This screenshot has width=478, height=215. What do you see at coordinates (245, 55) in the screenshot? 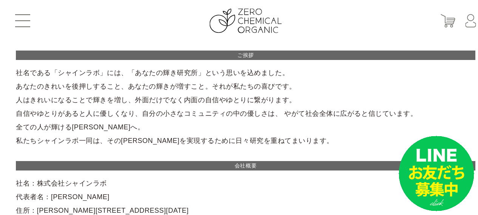
I see `h2: ご挨拶` at bounding box center [245, 55].